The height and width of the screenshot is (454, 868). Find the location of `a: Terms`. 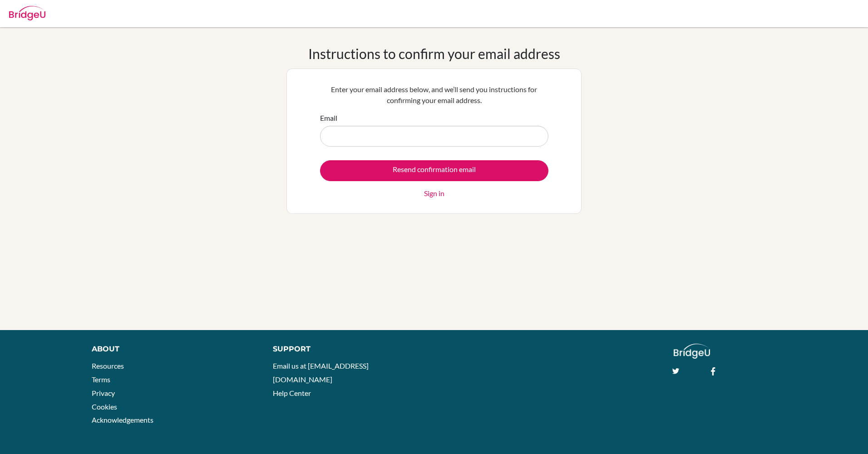

a: Terms is located at coordinates (101, 379).